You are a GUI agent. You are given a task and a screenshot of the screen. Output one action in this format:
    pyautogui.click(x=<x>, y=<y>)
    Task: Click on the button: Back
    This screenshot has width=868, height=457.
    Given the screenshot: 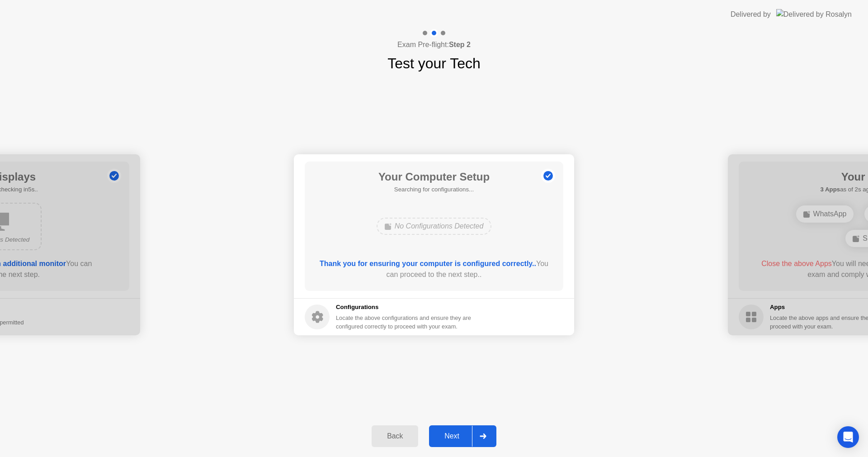 What is the action you would take?
    pyautogui.click(x=395, y=436)
    